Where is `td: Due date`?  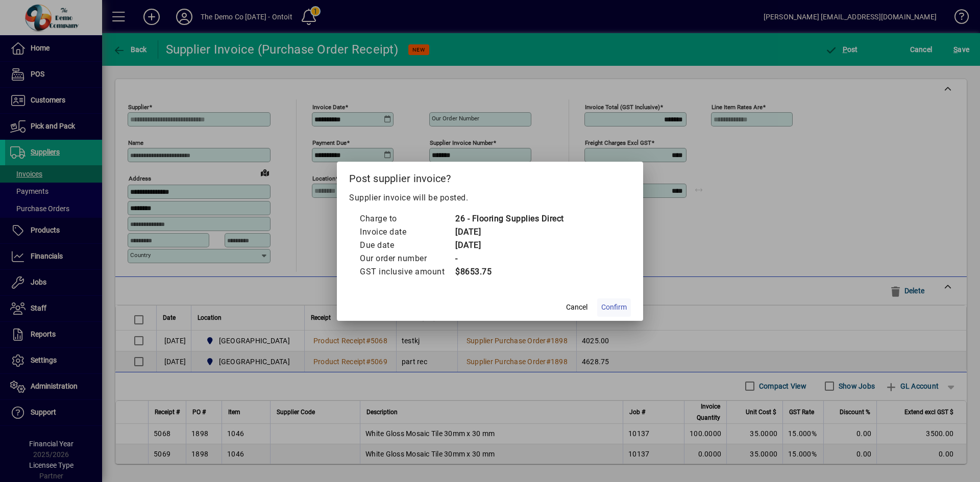
td: Due date is located at coordinates (406, 245).